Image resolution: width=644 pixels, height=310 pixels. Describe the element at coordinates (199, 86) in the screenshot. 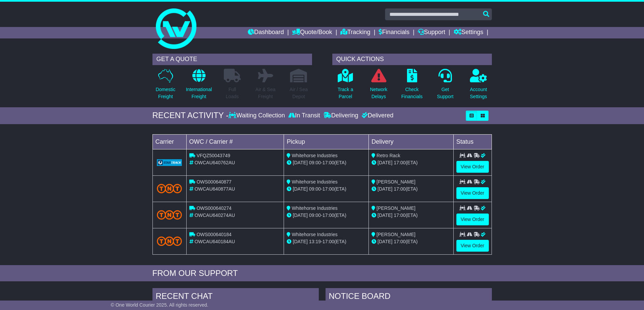

I see `a: InternationalFreight` at that location.